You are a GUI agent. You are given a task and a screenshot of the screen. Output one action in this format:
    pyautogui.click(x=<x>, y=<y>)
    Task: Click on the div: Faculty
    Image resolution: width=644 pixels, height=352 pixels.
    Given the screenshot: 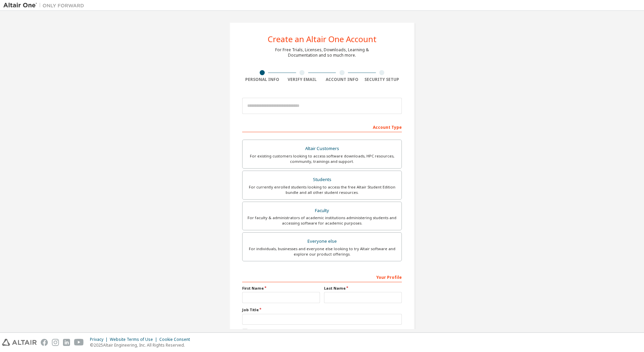 What is the action you would take?
    pyautogui.click(x=322, y=211)
    